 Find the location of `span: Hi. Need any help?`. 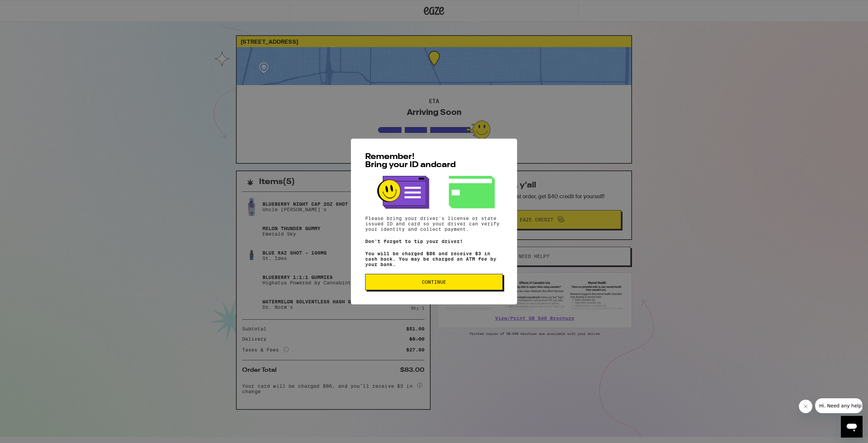

span: Hi. Need any help? is located at coordinates (26, 7).